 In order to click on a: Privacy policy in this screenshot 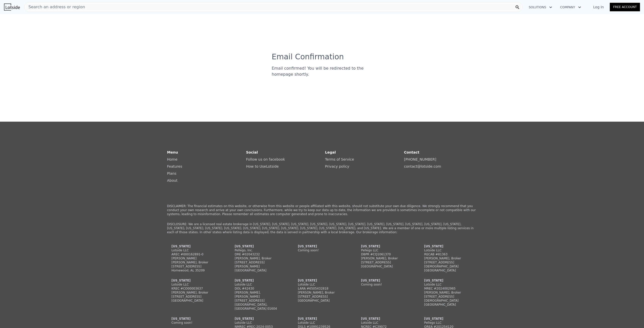, I will do `click(337, 166)`.